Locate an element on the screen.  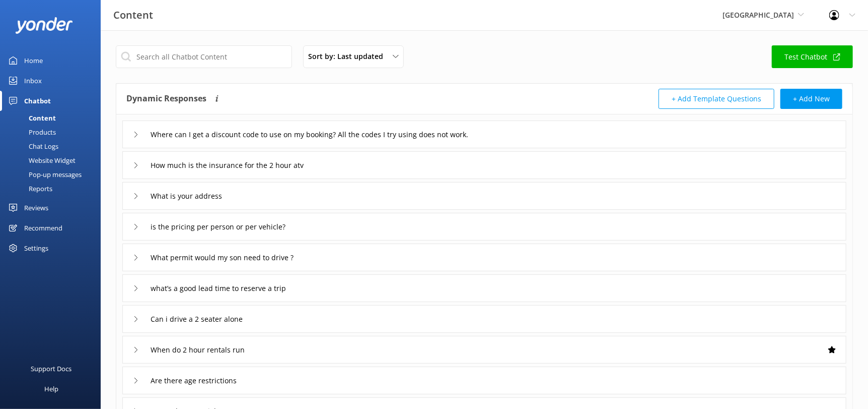
a: Chat Logs is located at coordinates (53, 147).